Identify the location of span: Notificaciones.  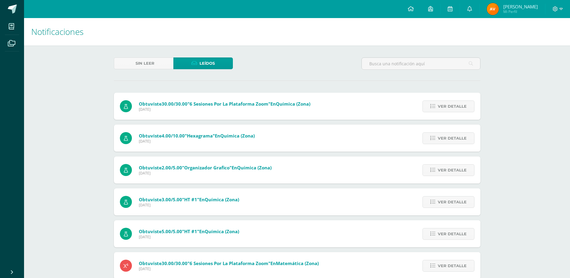
(57, 32).